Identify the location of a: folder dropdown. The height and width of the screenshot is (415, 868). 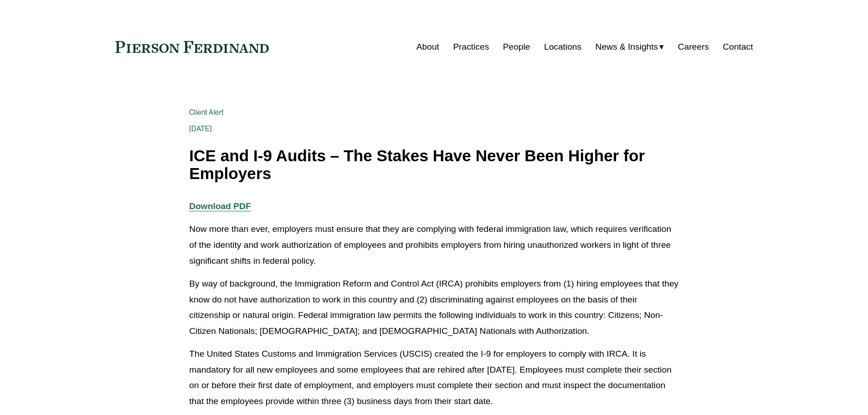
(629, 47).